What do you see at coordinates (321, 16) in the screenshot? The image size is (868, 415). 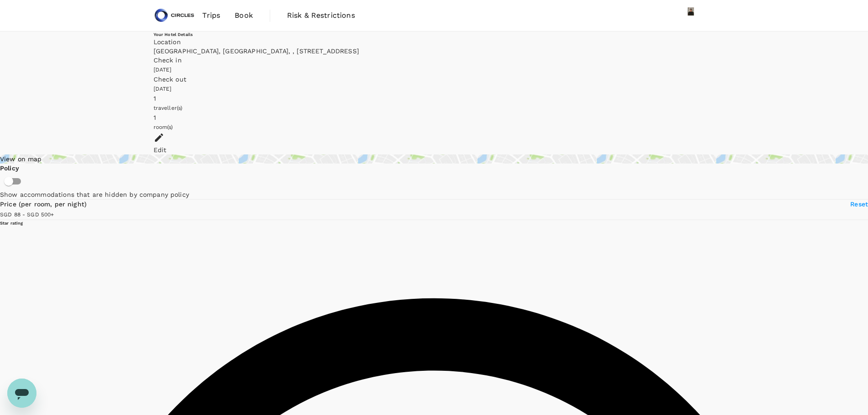 I see `span: Risk & Restrictions` at bounding box center [321, 16].